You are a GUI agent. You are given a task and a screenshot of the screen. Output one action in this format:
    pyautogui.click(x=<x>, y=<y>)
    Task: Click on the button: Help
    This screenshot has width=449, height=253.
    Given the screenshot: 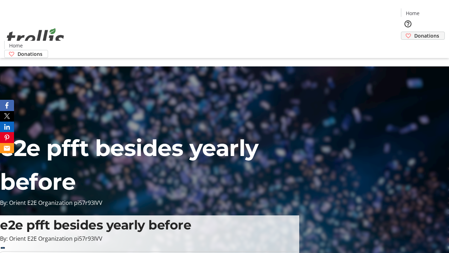 What is the action you would take?
    pyautogui.click(x=408, y=24)
    